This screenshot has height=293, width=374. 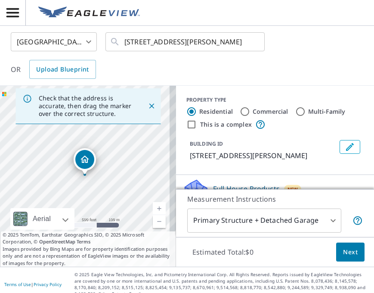 What do you see at coordinates (270, 112) in the screenshot?
I see `label: Commercial` at bounding box center [270, 112].